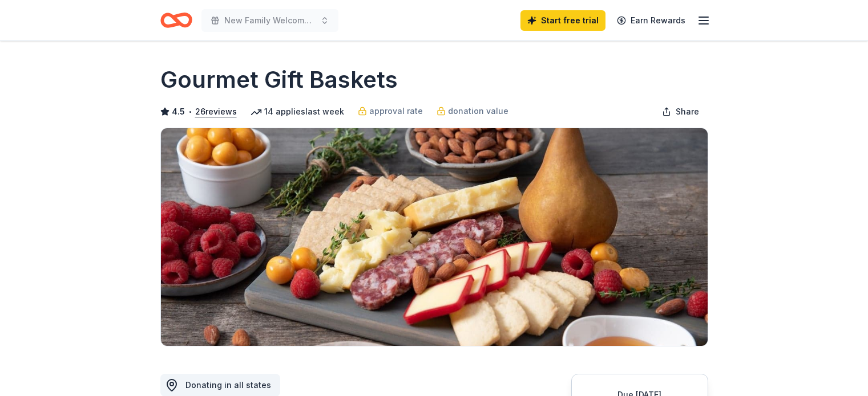  Describe the element at coordinates (216, 112) in the screenshot. I see `button: 26reviews` at that location.